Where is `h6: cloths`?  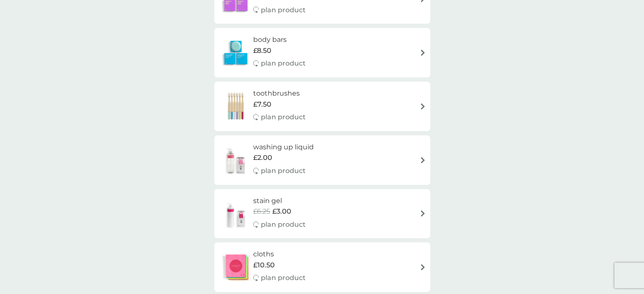 h6: cloths is located at coordinates (279, 254).